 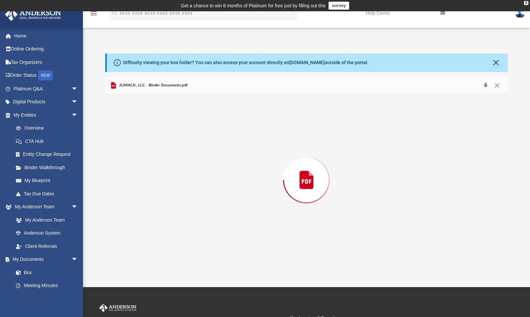 I want to click on a: Order StatusNEW, so click(x=46, y=75).